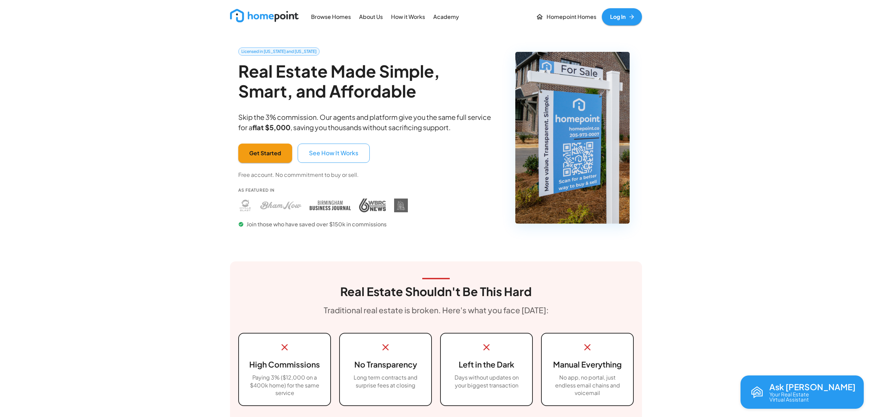  What do you see at coordinates (245, 205) in the screenshot?
I see `img: Huntsville Blast press coverage - Homepoint featured in Huntsville Blast` at bounding box center [245, 205].